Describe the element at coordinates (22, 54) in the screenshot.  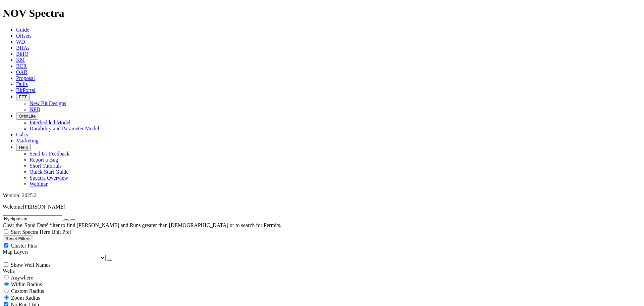
I see `a: BitIQ` at that location.